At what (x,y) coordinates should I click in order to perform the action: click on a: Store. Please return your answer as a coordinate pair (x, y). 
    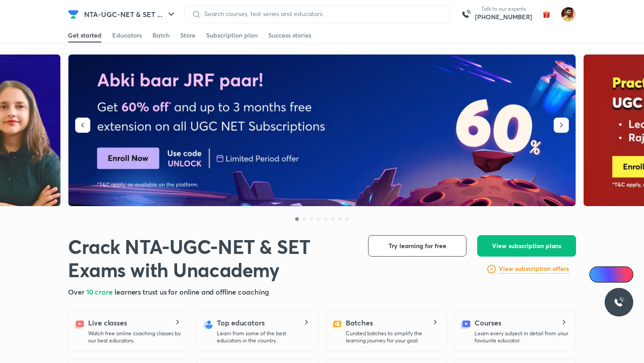
    Looking at the image, I should click on (188, 35).